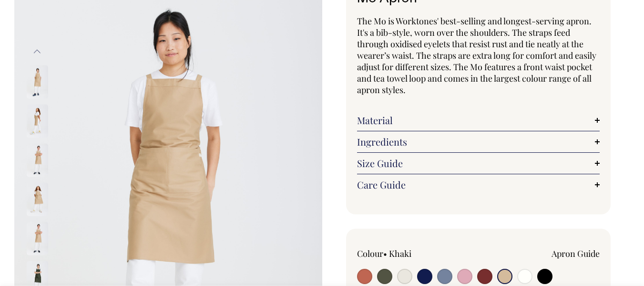 This screenshot has height=286, width=644. I want to click on span: The Mo is Worktones' best-selling and longest-serving apron. It's a bib-style, worn over the shou..., so click(477, 55).